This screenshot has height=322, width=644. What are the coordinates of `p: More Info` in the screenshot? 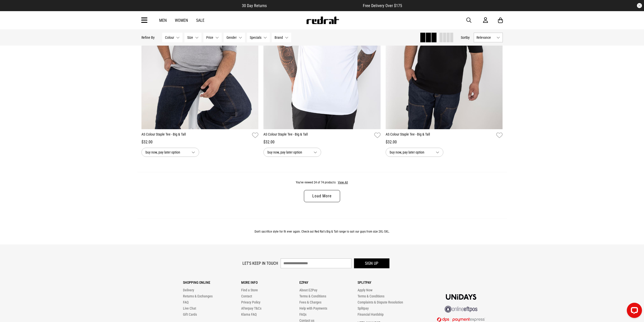 It's located at (270, 282).